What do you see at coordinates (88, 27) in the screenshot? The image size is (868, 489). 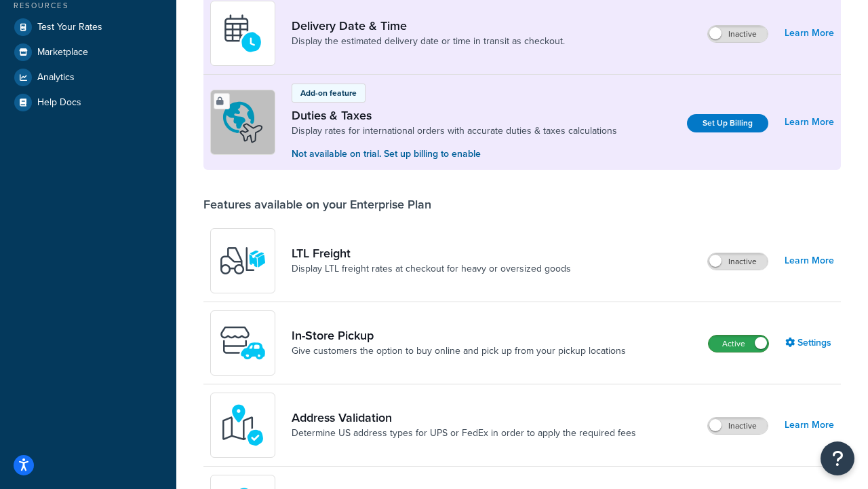 I see `a: Test Your Rates` at bounding box center [88, 27].